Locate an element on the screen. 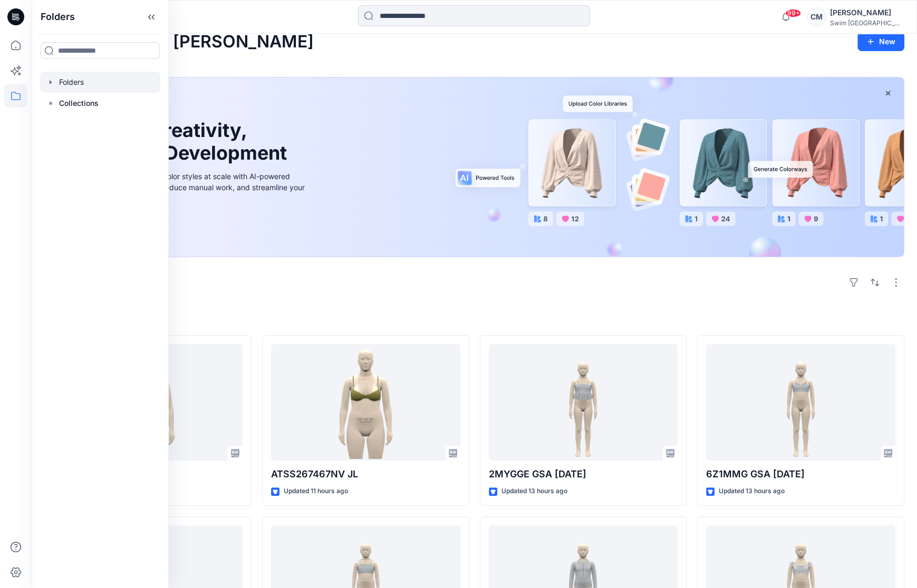  button: New is located at coordinates (880, 41).